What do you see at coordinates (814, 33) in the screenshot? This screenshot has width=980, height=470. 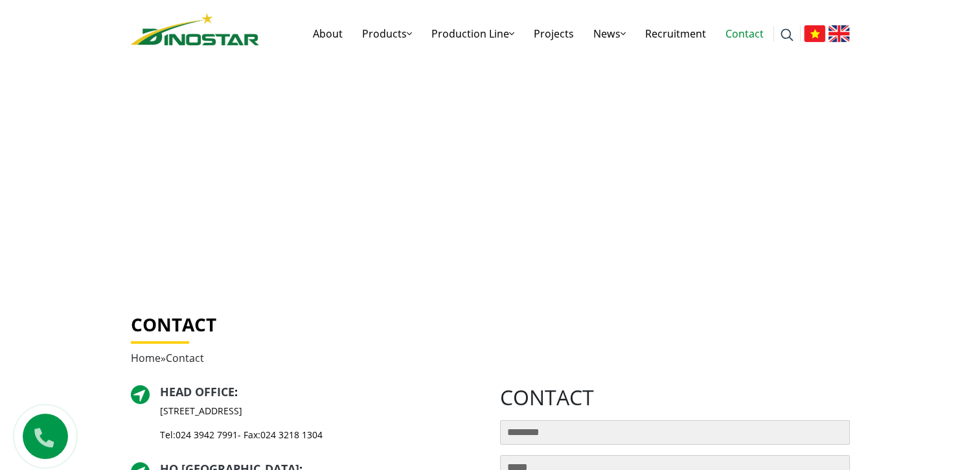 I see `img: Tiếng Việt` at bounding box center [814, 33].